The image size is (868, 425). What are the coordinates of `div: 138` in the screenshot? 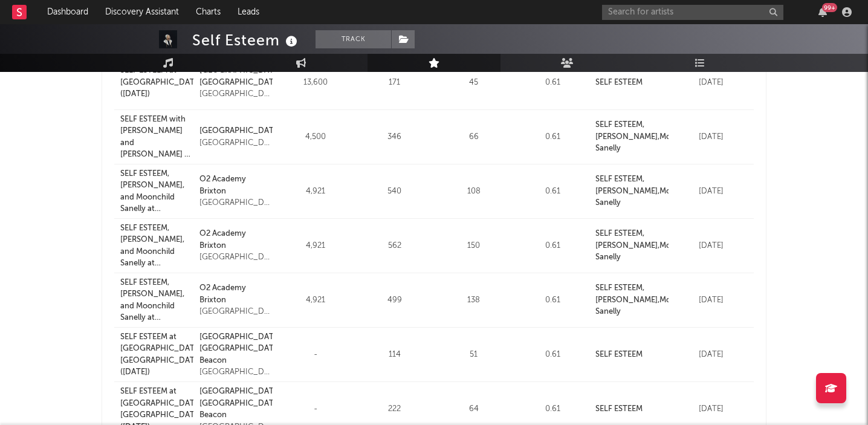 It's located at (473, 301).